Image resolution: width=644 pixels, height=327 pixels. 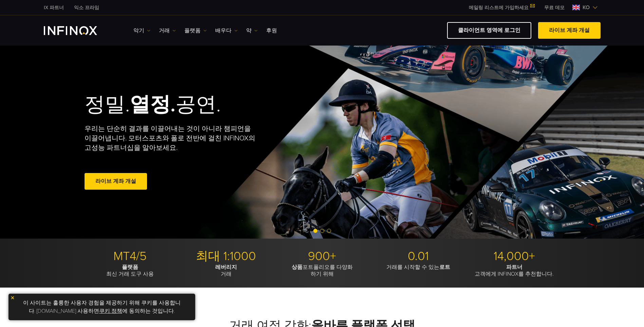 I want to click on a: 메일링 리스트에 가입하세요, so click(x=501, y=8).